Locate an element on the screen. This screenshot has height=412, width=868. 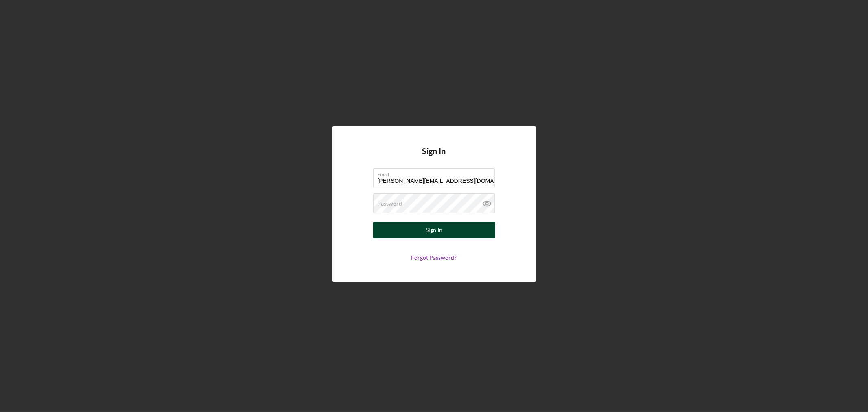
div: Sign In is located at coordinates (434, 230).